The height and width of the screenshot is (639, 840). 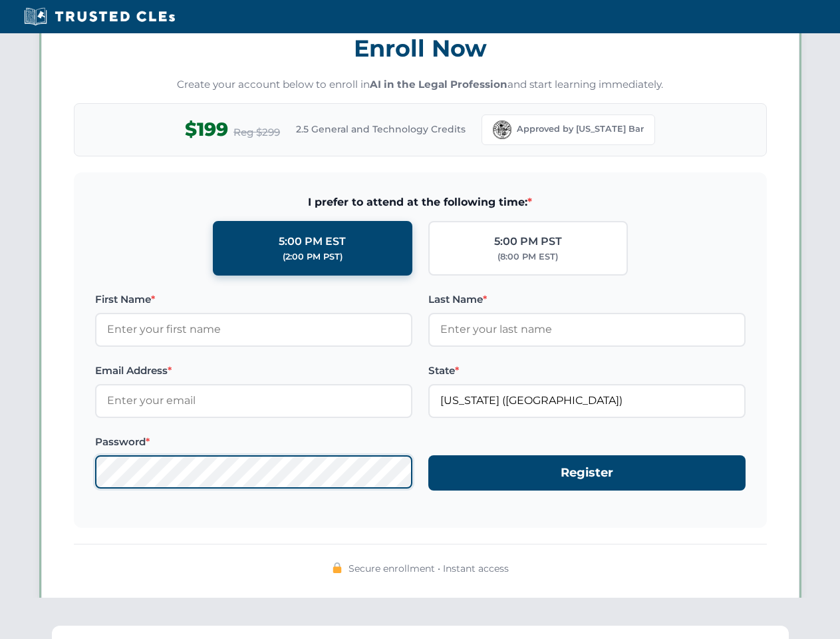 I want to click on div: (2:00 PM PST), so click(x=313, y=257).